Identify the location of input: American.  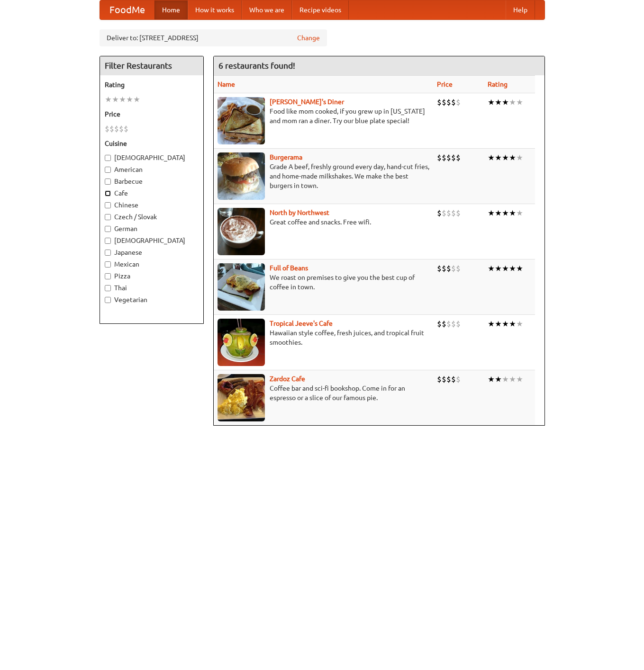
(108, 170).